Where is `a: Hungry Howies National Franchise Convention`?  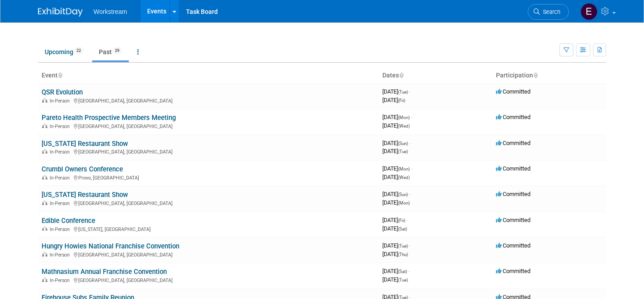 a: Hungry Howies National Franchise Convention is located at coordinates (111, 247).